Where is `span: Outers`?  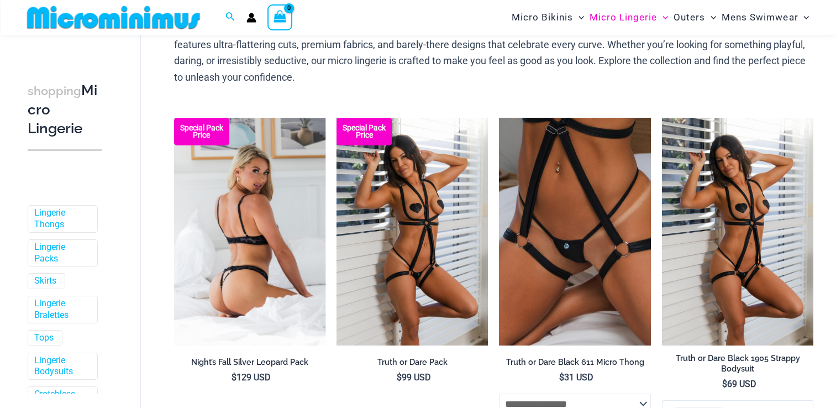 span: Outers is located at coordinates (689, 17).